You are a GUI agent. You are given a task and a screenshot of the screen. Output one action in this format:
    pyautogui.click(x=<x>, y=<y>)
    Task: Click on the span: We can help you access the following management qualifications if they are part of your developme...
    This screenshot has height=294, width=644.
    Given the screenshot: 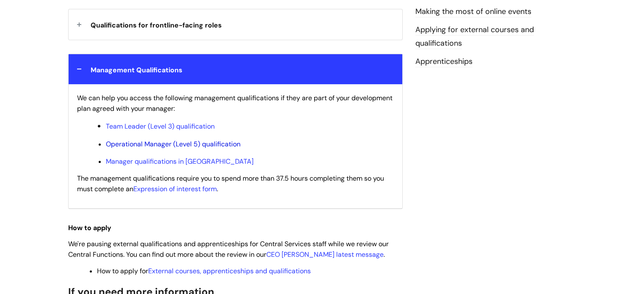 What is the action you would take?
    pyautogui.click(x=235, y=103)
    